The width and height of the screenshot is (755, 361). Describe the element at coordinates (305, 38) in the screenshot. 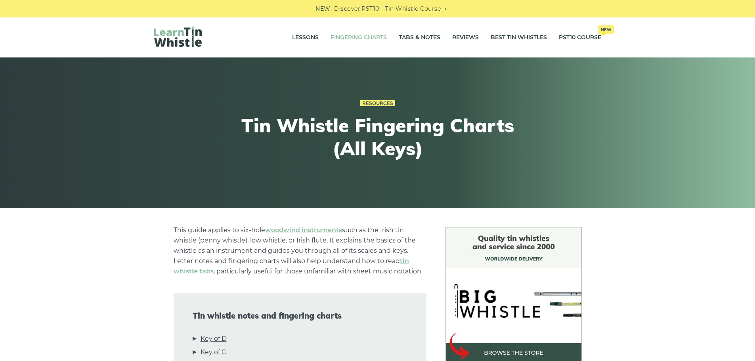

I see `a: Lessons` at that location.